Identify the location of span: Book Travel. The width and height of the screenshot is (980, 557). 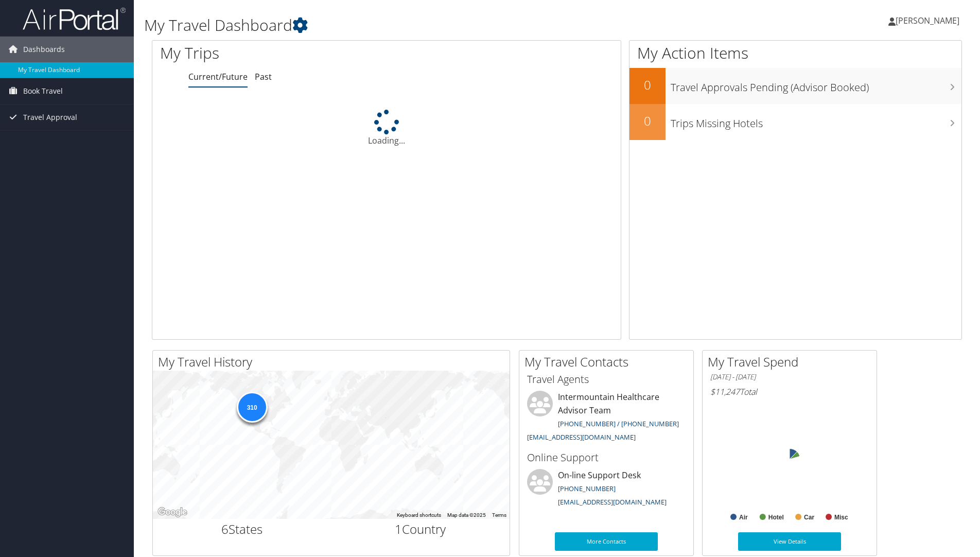
(43, 91).